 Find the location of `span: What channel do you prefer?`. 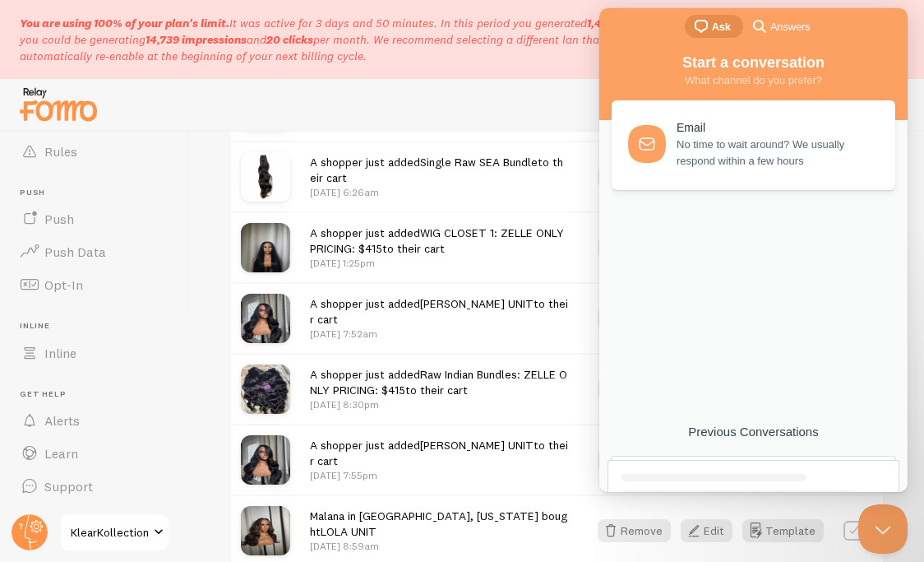

span: What channel do you prefer? is located at coordinates (154, 72).